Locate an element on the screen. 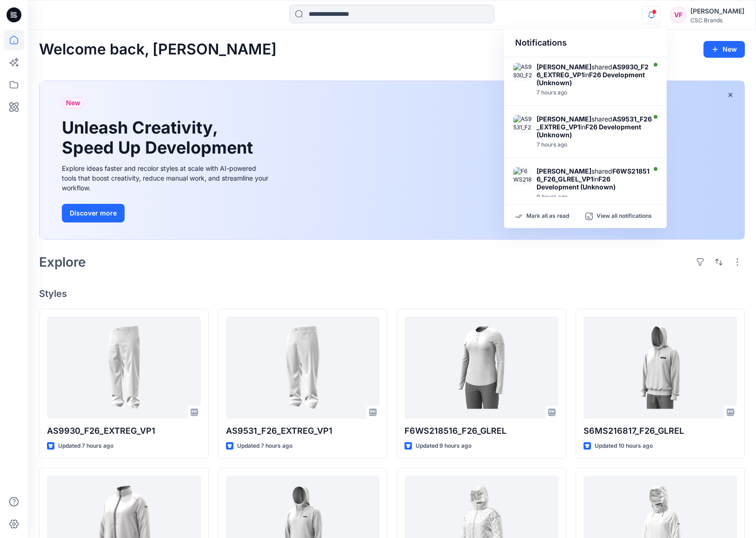  strong: AS9531_F26_EXTREG_VP1 is located at coordinates (594, 123).